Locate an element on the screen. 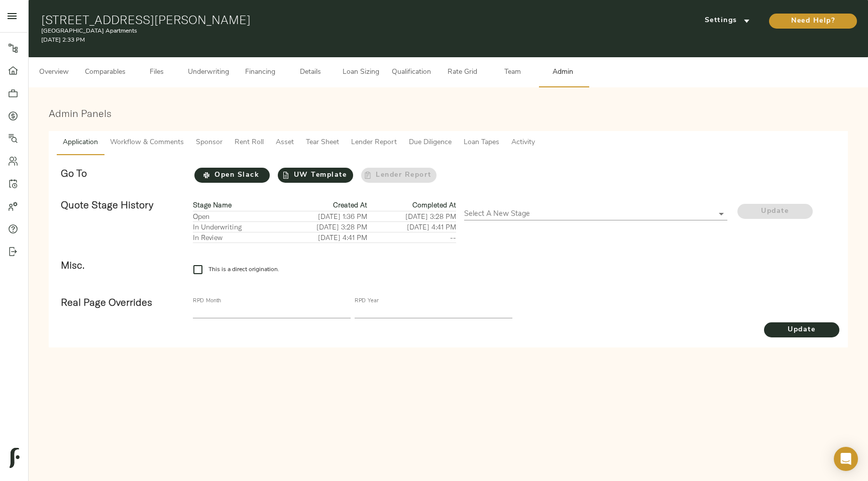 This screenshot has width=868, height=481. strong: Real Page Overrides is located at coordinates (107, 302).